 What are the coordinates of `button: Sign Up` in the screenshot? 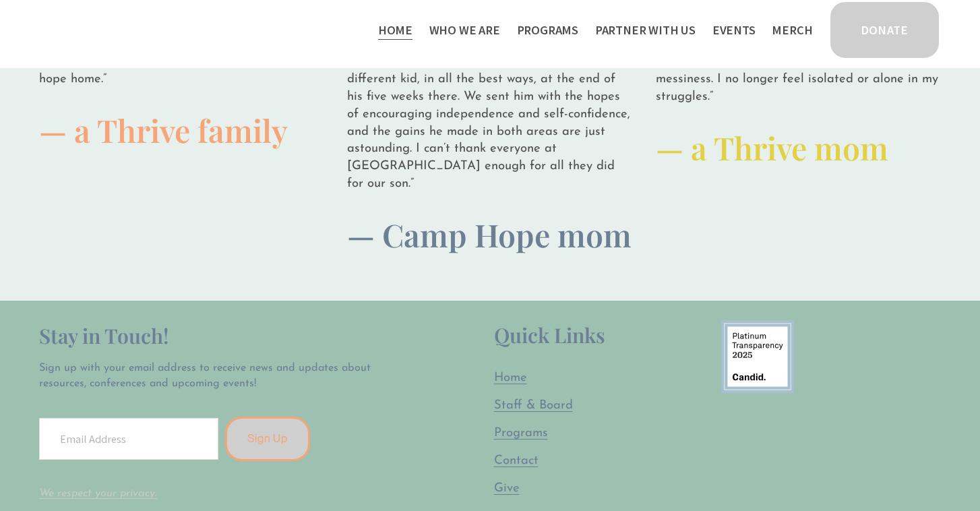 It's located at (268, 439).